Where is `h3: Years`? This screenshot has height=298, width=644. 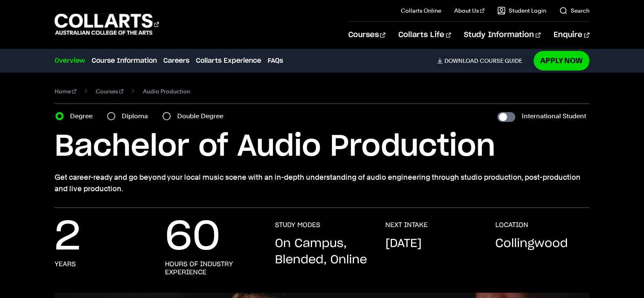 h3: Years is located at coordinates (65, 264).